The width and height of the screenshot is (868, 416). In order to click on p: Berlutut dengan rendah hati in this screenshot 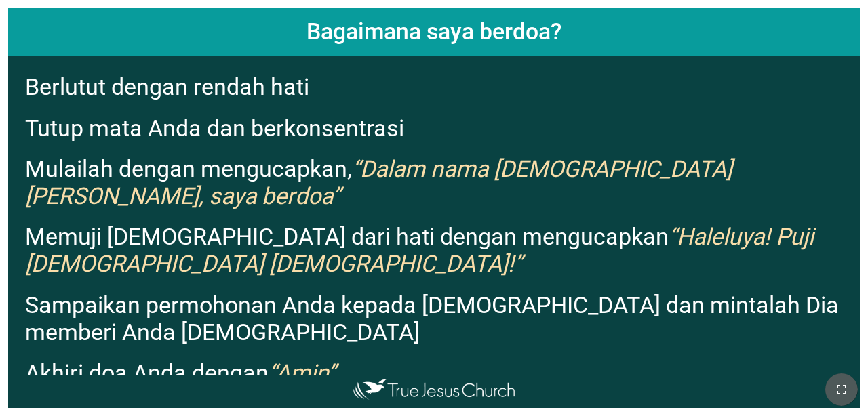, I will do `click(438, 87)`.